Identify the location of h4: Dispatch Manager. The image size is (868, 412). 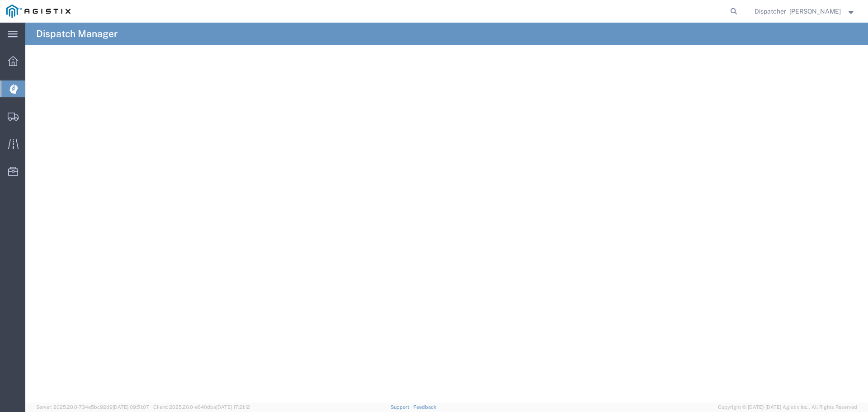
(77, 34).